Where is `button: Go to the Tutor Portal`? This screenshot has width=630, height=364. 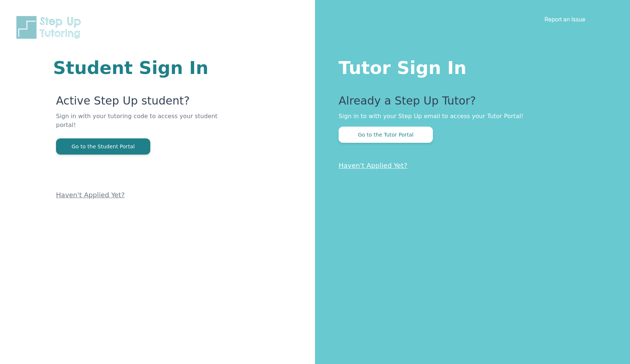 button: Go to the Tutor Portal is located at coordinates (386, 135).